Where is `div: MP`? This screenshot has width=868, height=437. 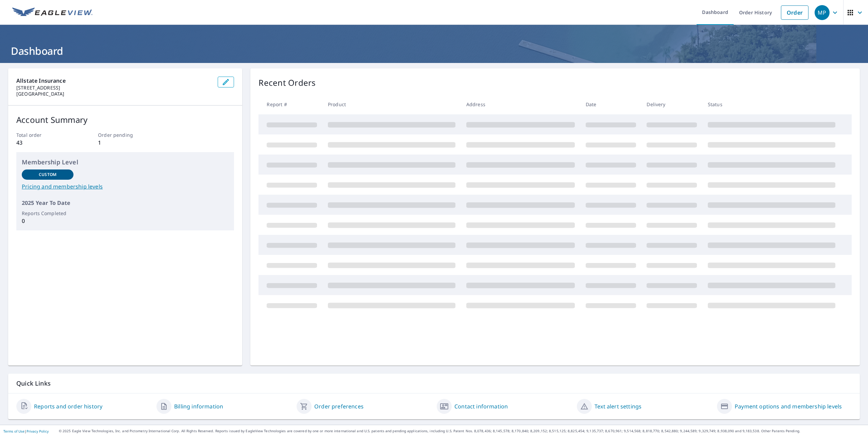 div: MP is located at coordinates (822, 12).